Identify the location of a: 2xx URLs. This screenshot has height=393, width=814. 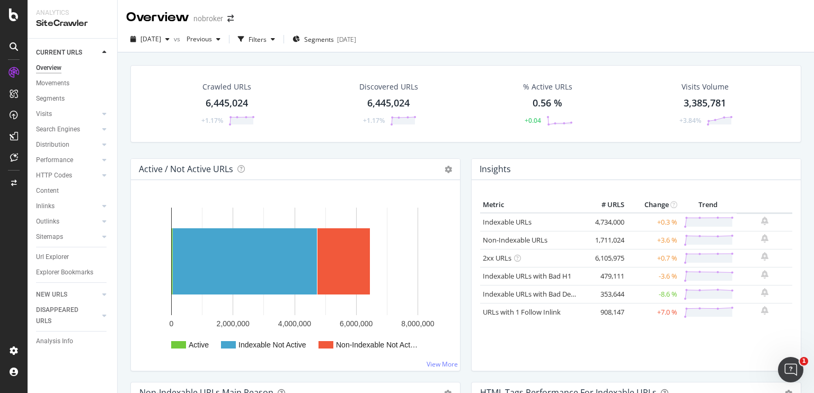
(497, 258).